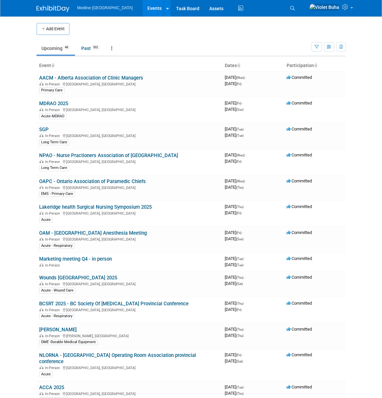 Image resolution: width=382 pixels, height=398 pixels. I want to click on div: Primary Care, so click(52, 90).